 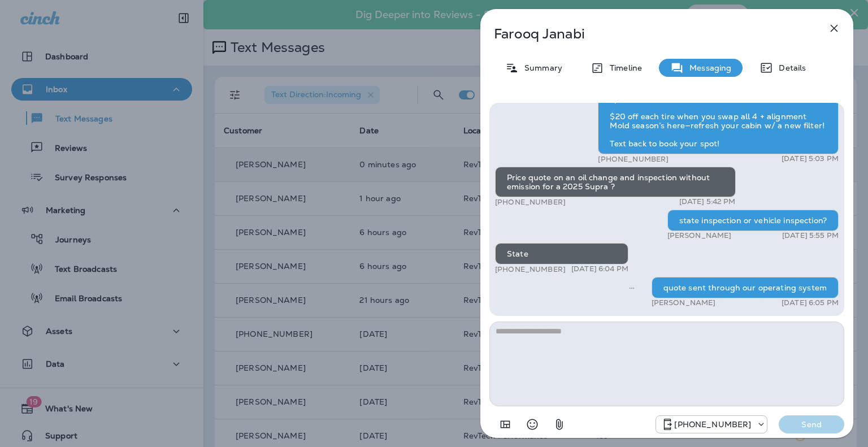 What do you see at coordinates (615, 182) in the screenshot?
I see `div: Price quote on an oil change and inspection without emission for a 2025 Supra ?` at bounding box center [615, 182].